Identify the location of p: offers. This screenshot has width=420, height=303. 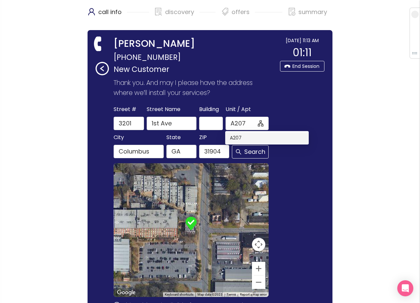
(241, 12).